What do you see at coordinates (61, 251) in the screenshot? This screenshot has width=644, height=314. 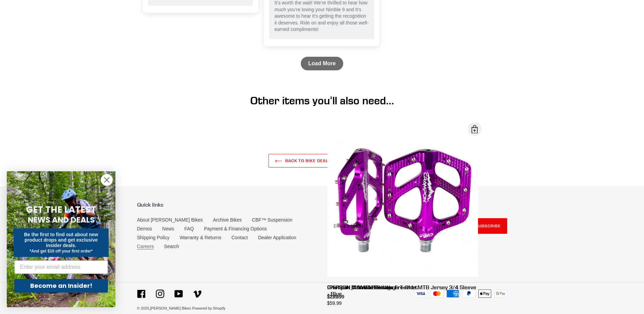 I see `span: *And get $10 off your first order*` at bounding box center [61, 251].